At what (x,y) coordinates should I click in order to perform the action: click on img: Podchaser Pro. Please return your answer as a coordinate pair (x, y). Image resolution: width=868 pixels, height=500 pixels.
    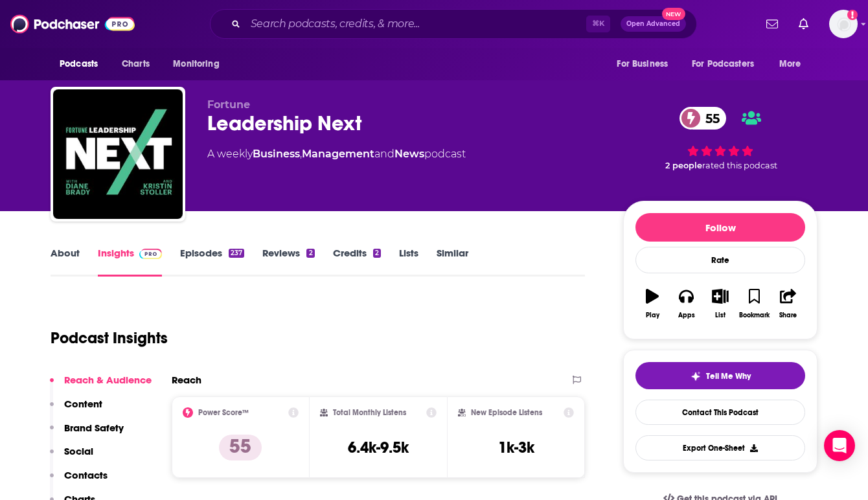
    Looking at the image, I should click on (150, 254).